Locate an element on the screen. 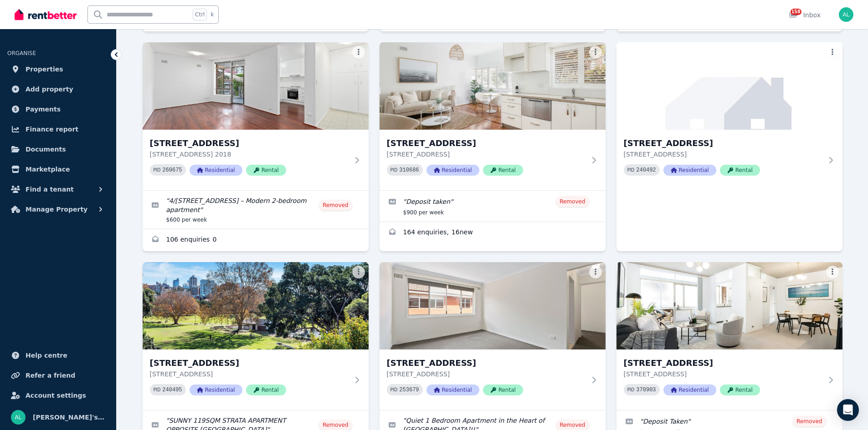  img: 5/86 Mascot Drive, Eastlakes is located at coordinates (256, 86).